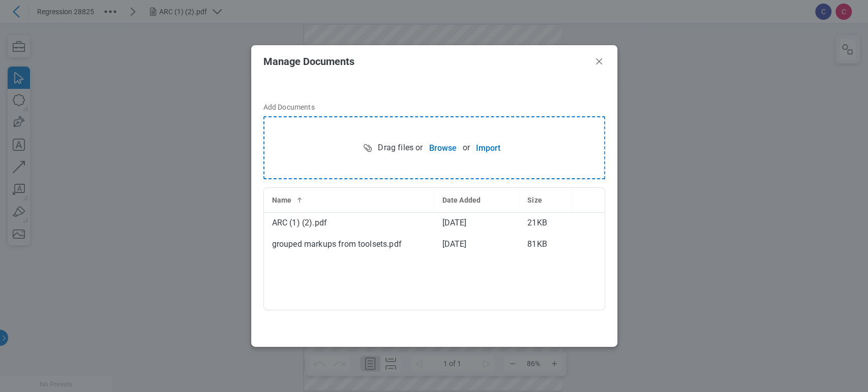 The image size is (868, 392). Describe the element at coordinates (477, 200) in the screenshot. I see `div: Date Added` at that location.